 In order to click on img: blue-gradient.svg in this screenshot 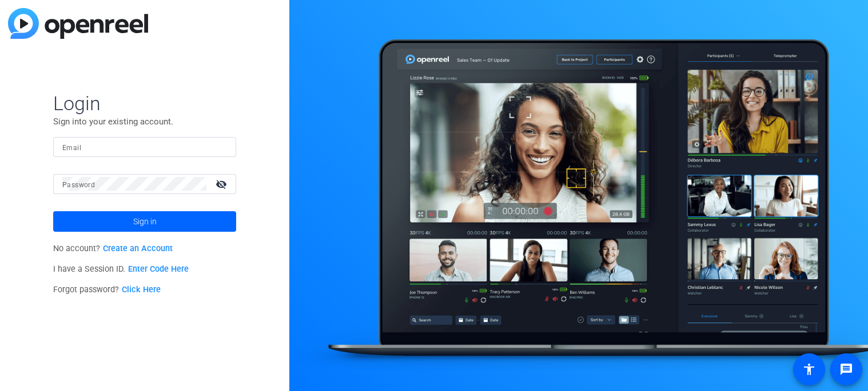, I will do `click(78, 24)`.